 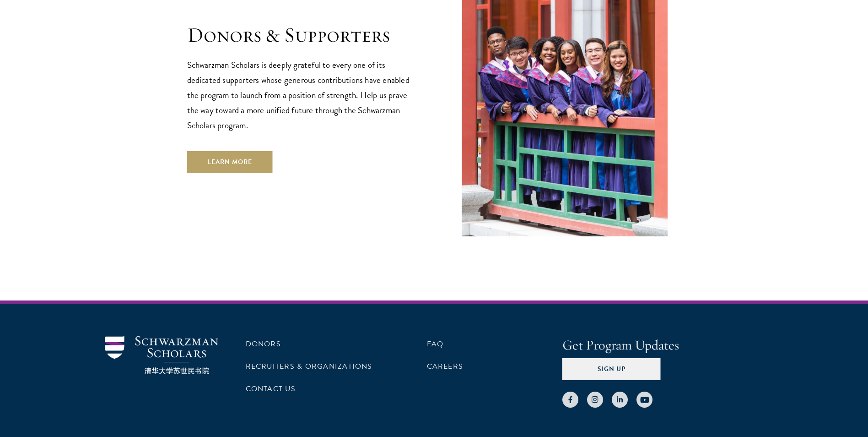 I want to click on a: Contact Us, so click(x=270, y=389).